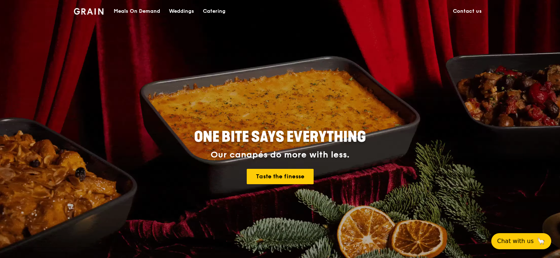  What do you see at coordinates (521, 241) in the screenshot?
I see `button: Chat with us🦙` at bounding box center [521, 241].